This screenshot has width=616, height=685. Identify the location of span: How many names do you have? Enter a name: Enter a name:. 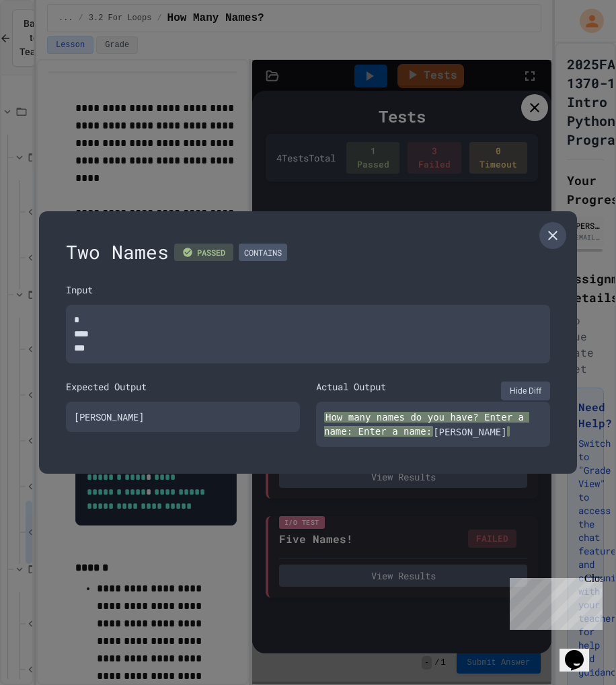
(426, 425).